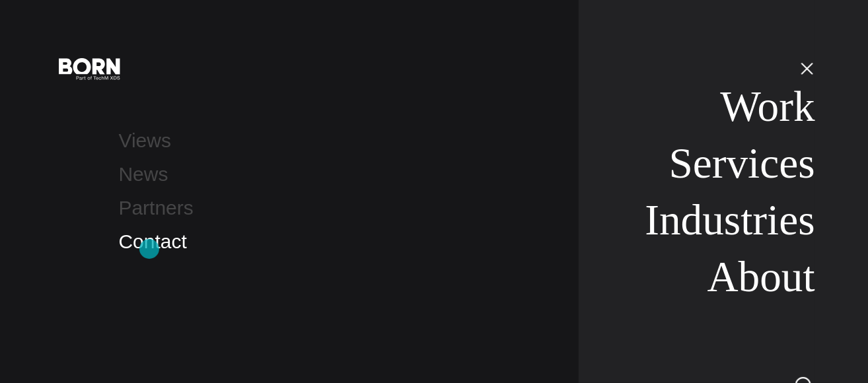 Image resolution: width=868 pixels, height=383 pixels. What do you see at coordinates (761, 276) in the screenshot?
I see `a: About` at bounding box center [761, 276].